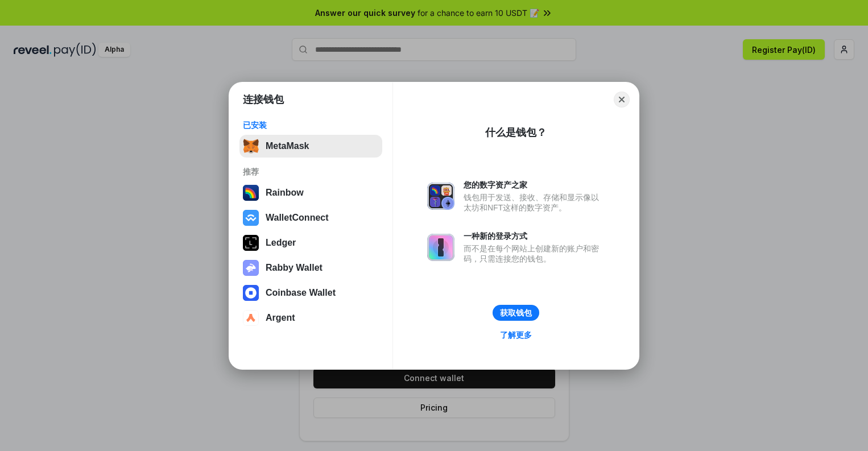 This screenshot has height=451, width=868. Describe the element at coordinates (311, 218) in the screenshot. I see `button: WalletConnect` at that location.